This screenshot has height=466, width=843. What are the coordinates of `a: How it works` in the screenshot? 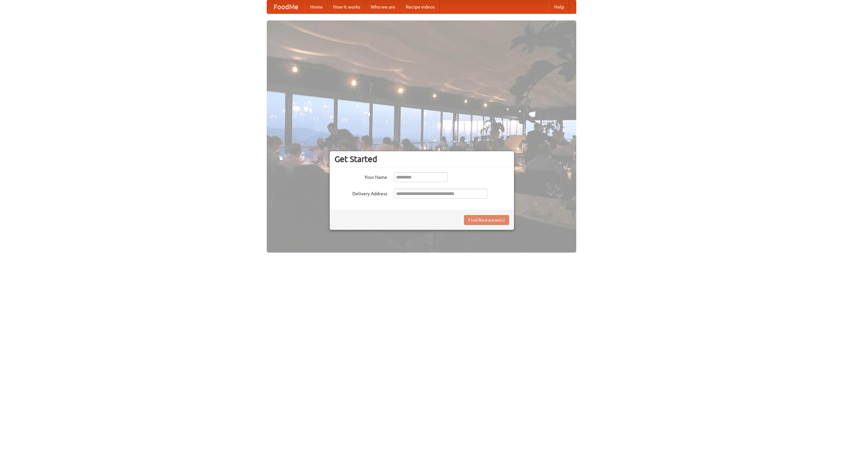 It's located at (347, 7).